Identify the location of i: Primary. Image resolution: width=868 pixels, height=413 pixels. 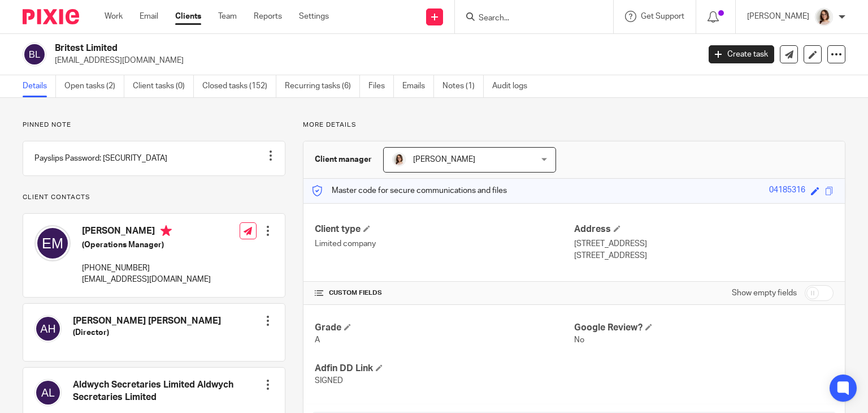
(167, 230).